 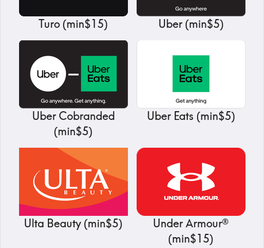 What do you see at coordinates (191, 82) in the screenshot?
I see `a: Uber EatsUber Eats (min$5)` at bounding box center [191, 82].